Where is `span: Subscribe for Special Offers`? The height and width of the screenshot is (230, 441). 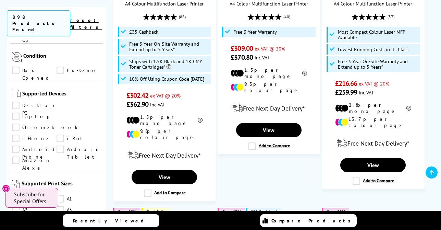 span: Subscribe for Special Offers is located at coordinates (33, 197).